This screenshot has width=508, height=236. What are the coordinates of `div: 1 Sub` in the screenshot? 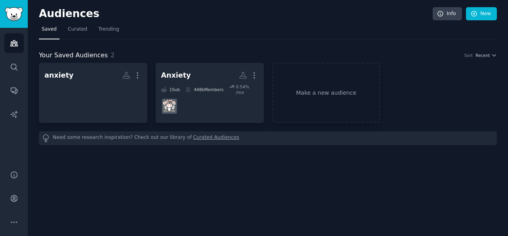 It's located at (171, 89).